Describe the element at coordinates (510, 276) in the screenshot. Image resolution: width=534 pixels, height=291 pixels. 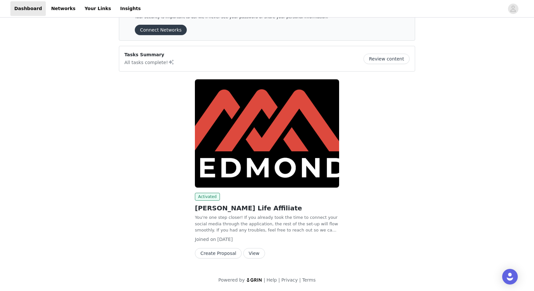
I see `div: Open Intercom Messenger` at that location.